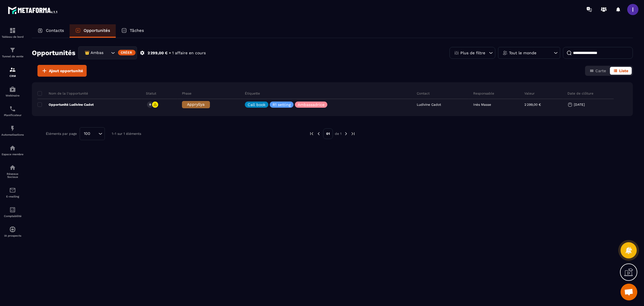  What do you see at coordinates (87, 133) in the screenshot?
I see `span: 100` at bounding box center [87, 133].